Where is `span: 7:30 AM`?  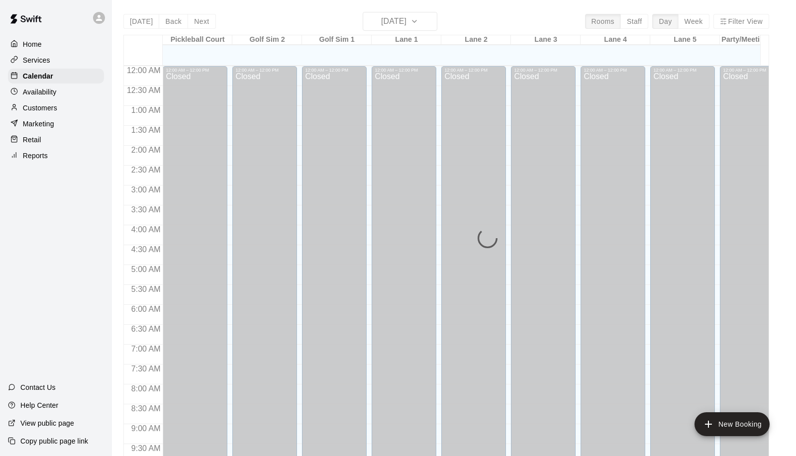 span: 7:30 AM is located at coordinates (146, 369).